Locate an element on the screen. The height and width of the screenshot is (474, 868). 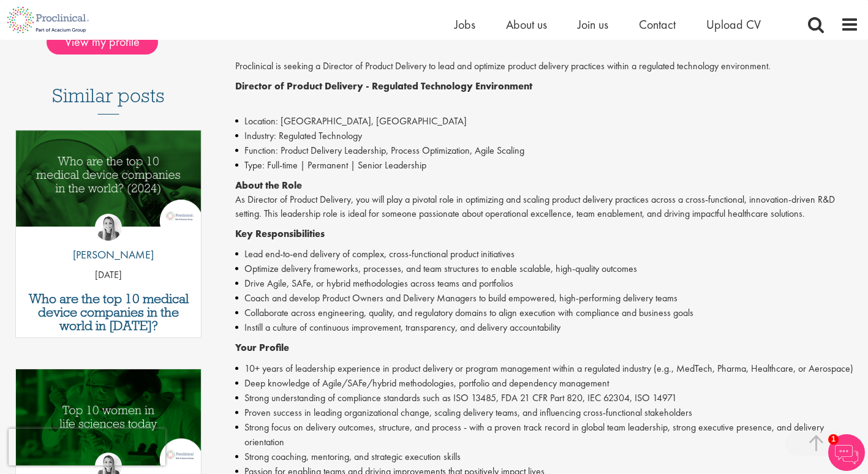
span: Contact is located at coordinates (658, 25).